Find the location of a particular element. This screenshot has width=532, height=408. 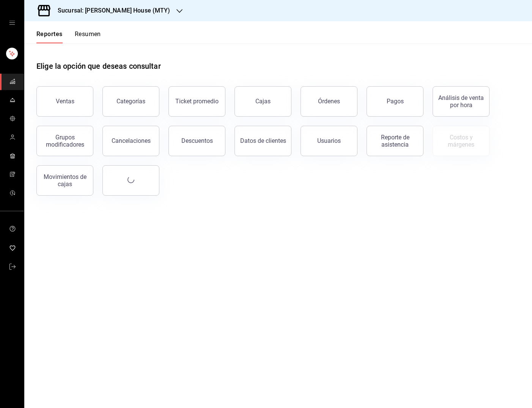

div: Usuarios is located at coordinates (329, 141).